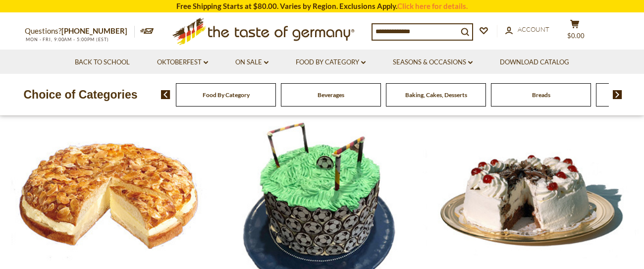 This screenshot has width=644, height=269. I want to click on span: MON - FRI, 9:00AM - 5:00PM (EST), so click(67, 39).